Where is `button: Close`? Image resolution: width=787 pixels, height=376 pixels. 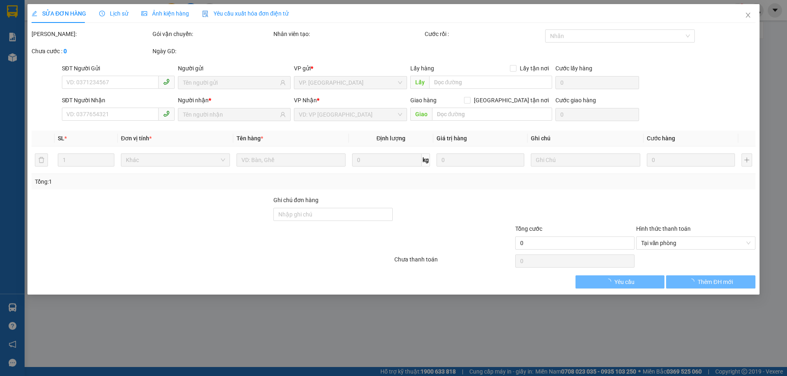 button: Close is located at coordinates (748, 16).